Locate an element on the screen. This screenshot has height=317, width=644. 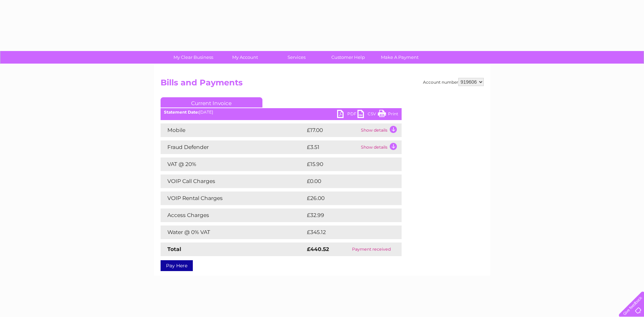
a: Current Invoice is located at coordinates (212, 102).